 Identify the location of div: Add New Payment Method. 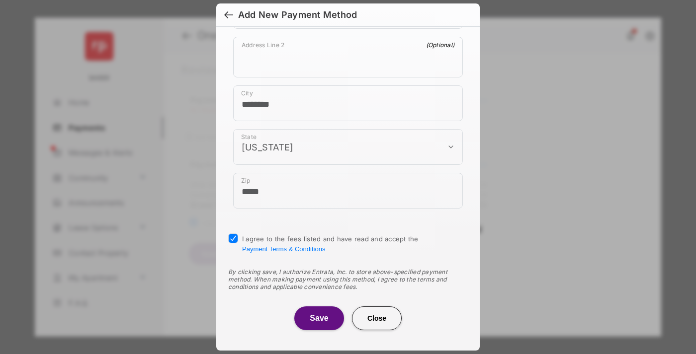
(297, 15).